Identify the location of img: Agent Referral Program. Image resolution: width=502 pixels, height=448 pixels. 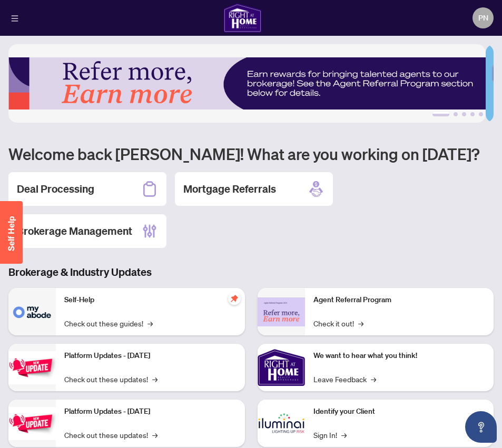
(281, 311).